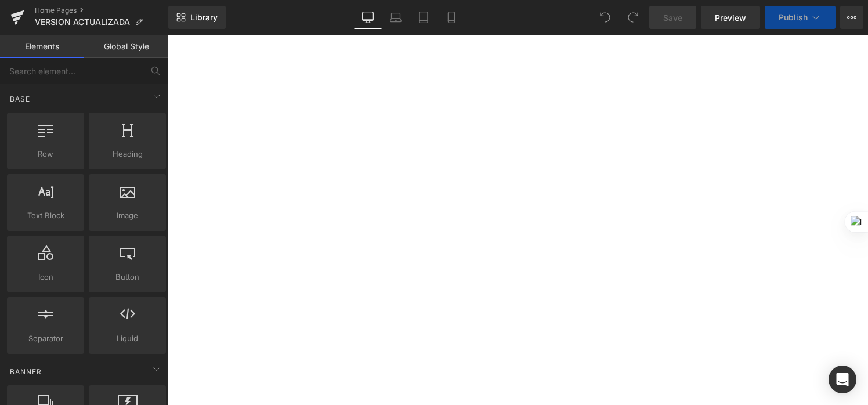 Image resolution: width=868 pixels, height=405 pixels. I want to click on button: More, so click(852, 17).